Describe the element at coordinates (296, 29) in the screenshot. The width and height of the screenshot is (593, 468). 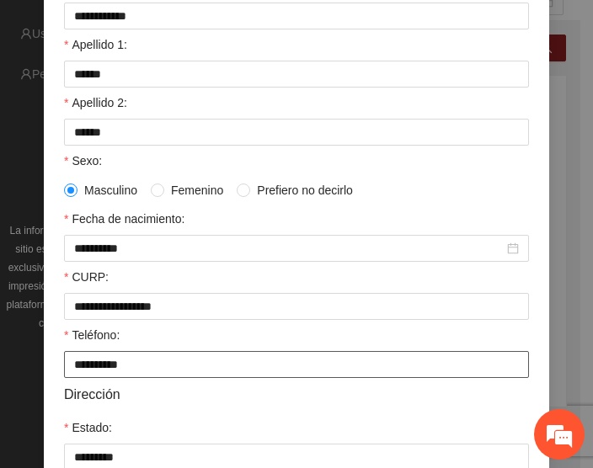
I see `div: Minimizar ventana de chat en vivo` at that location.